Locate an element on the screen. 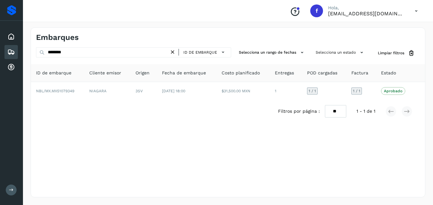 This screenshot has width=433, height=205. button: Selecciona un estado is located at coordinates (340, 52).